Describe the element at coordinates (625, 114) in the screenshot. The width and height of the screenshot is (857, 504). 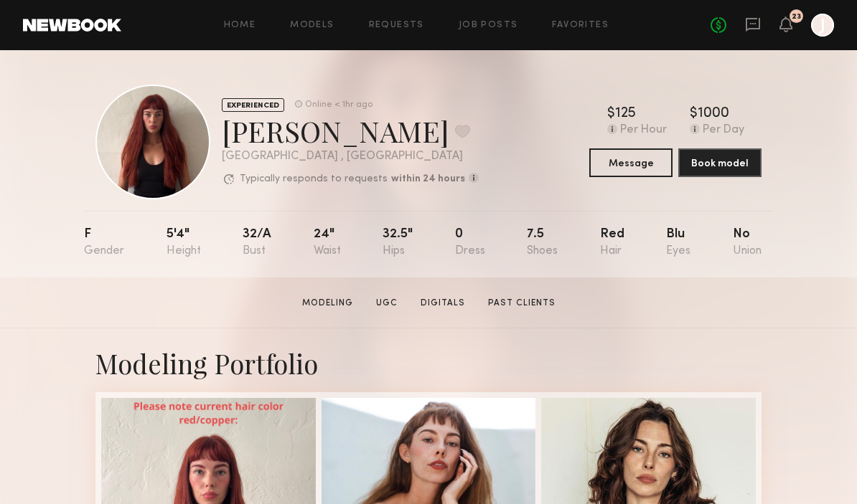
I see `div: 125` at that location.